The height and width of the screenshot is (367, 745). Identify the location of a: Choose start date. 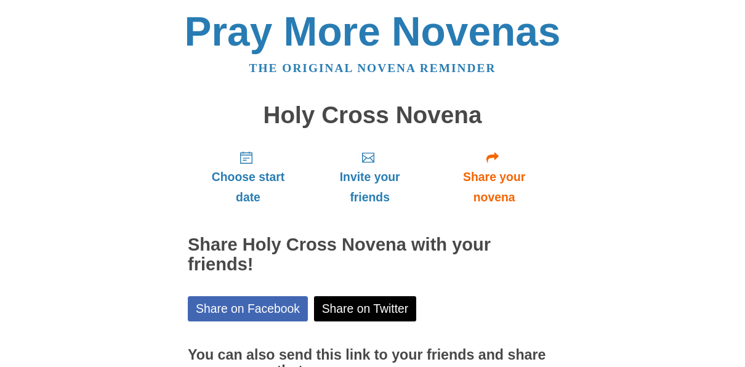
(248, 177).